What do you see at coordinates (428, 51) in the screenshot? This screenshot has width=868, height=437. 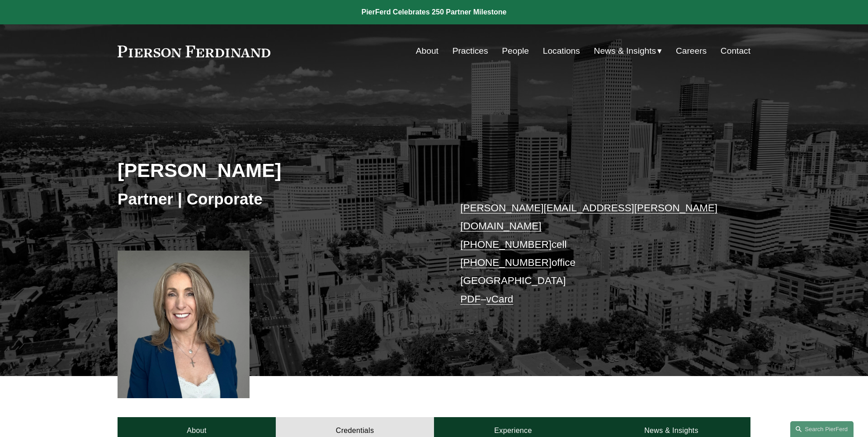 I see `a: About` at bounding box center [428, 51].